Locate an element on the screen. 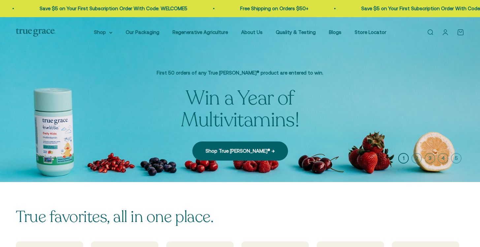  button: 4 is located at coordinates (443, 158).